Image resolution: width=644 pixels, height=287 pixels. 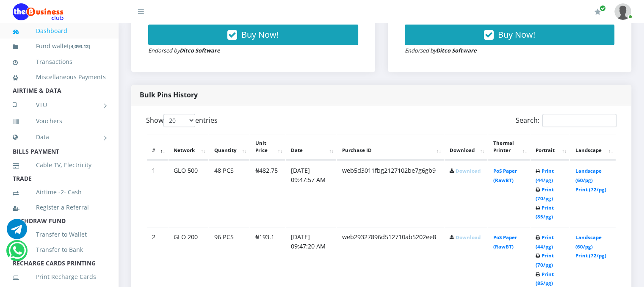 What do you see at coordinates (59, 121) in the screenshot?
I see `a: Vouchers` at bounding box center [59, 121].